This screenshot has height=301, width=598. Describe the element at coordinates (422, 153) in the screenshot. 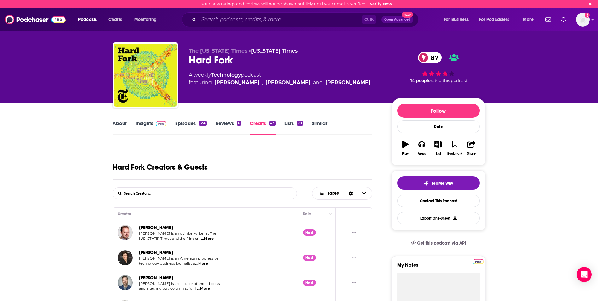

I see `div: Apps` at that location.